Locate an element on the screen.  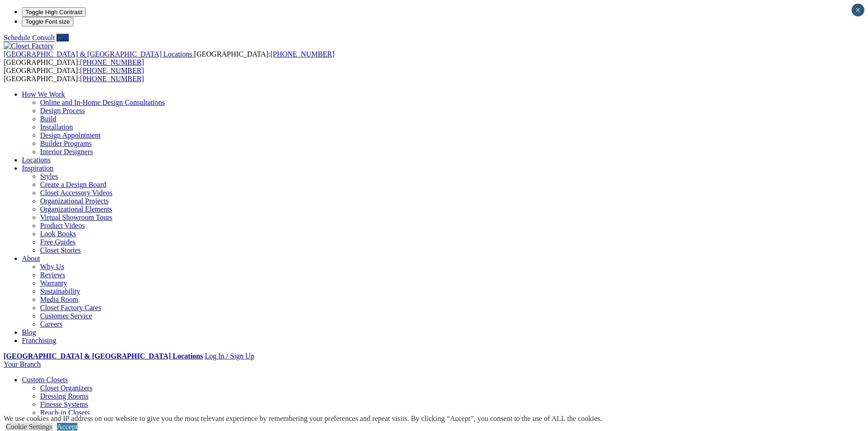
a: Your Branch is located at coordinates (22, 363).